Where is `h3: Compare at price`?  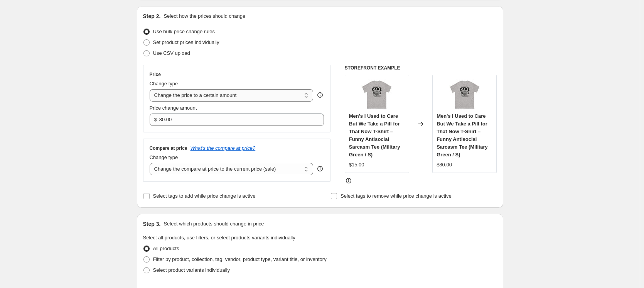 h3: Compare at price is located at coordinates (168, 148).